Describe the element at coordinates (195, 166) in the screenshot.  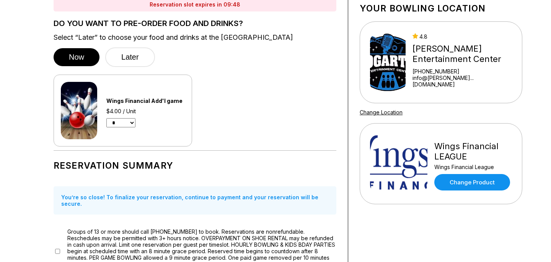
I see `h1: Reservation Summary` at that location.